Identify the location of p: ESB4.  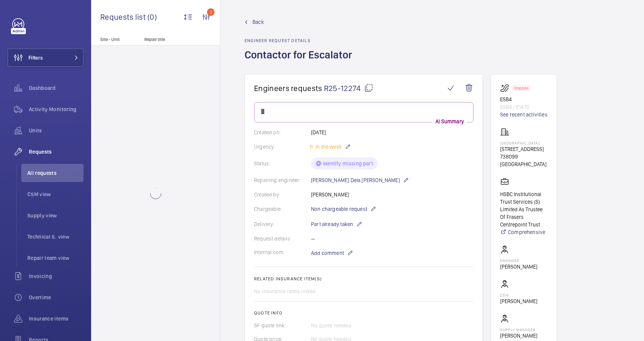
(523, 99).